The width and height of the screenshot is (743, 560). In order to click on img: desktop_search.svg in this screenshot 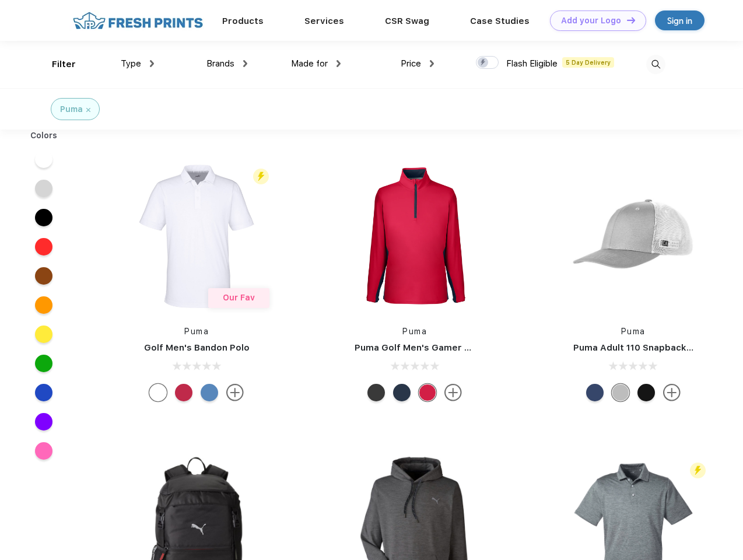, I will do `click(655, 64)`.